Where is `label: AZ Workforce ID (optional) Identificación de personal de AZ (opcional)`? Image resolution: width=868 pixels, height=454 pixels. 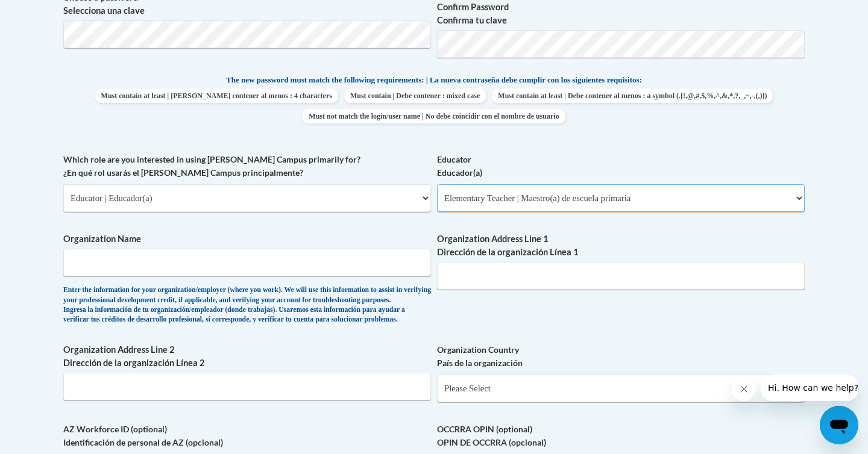 label: AZ Workforce ID (optional) Identificación de personal de AZ (opcional) is located at coordinates (247, 436).